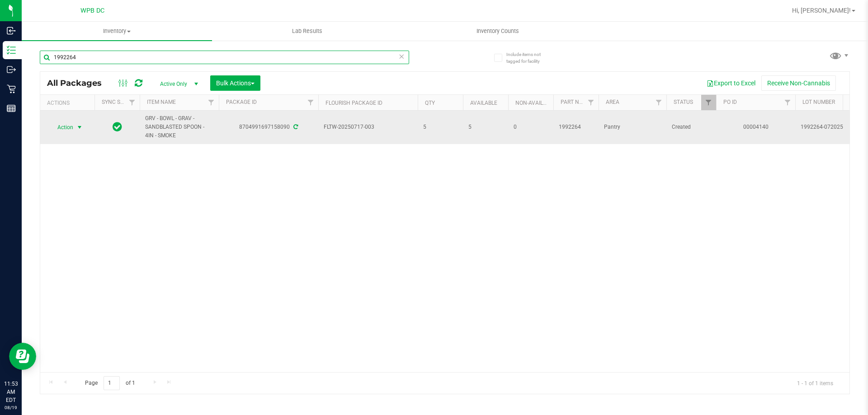 The width and height of the screenshot is (868, 415). What do you see at coordinates (11, 30) in the screenshot?
I see `inline-svg: Inbound` at bounding box center [11, 30].